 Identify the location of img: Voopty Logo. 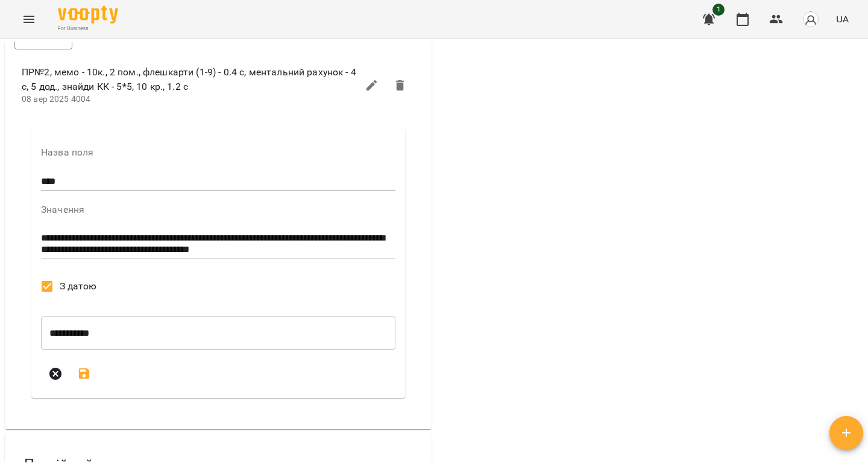
(88, 15).